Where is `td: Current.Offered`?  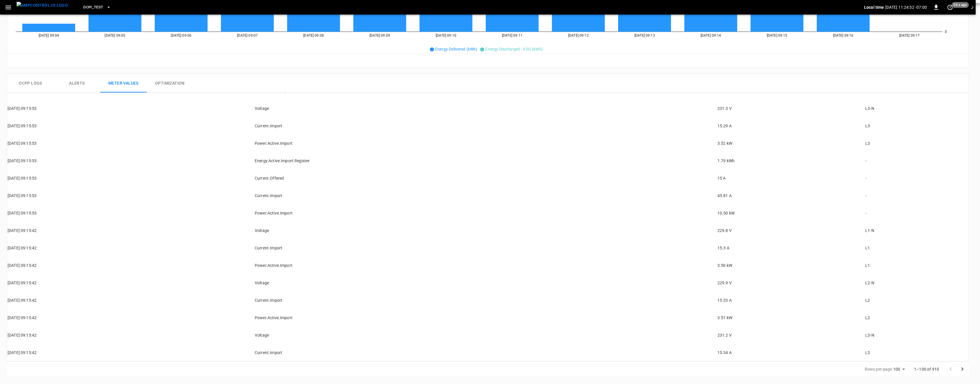
td: Current.Offered is located at coordinates (486, 178).